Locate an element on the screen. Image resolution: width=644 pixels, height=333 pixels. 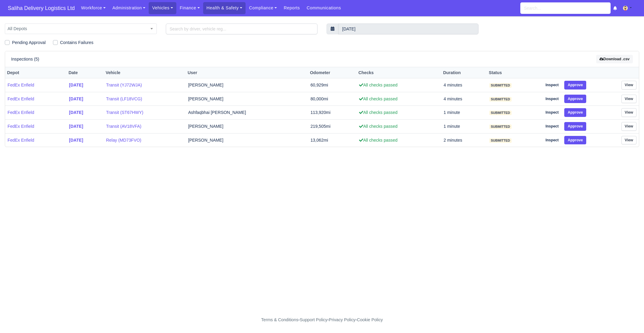
a: Finance is located at coordinates (189, 8).